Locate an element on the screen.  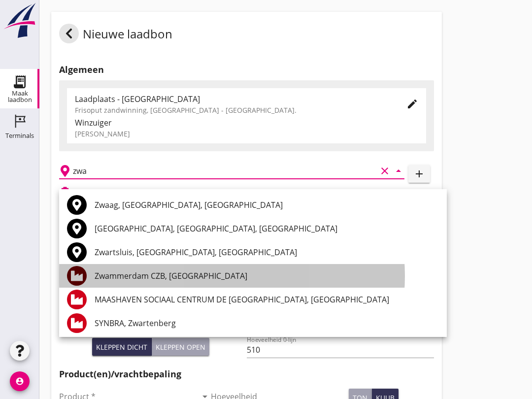
h2: Beladen vaartuig is located at coordinates (100, 192).